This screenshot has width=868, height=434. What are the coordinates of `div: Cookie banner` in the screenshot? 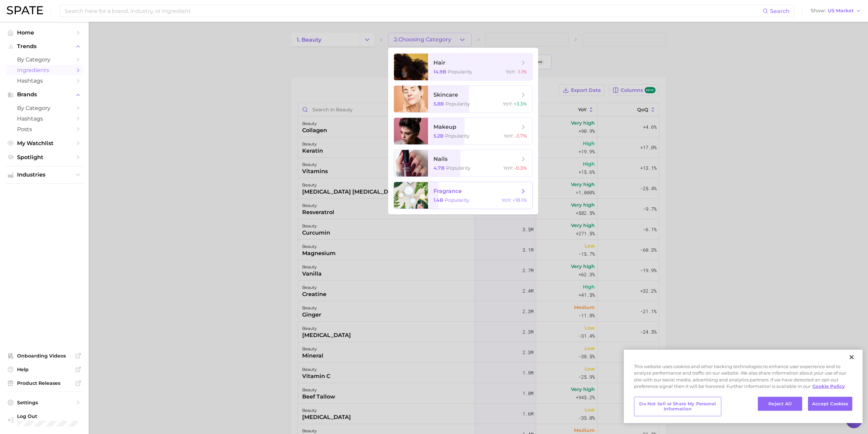 It's located at (743, 386).